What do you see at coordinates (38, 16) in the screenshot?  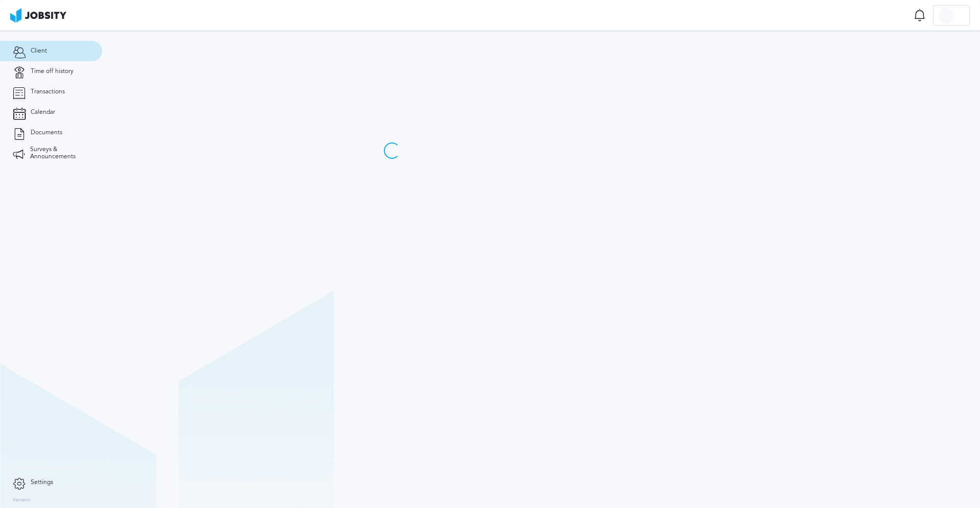 I see `img: ab4bad089aa723f57921c736e9817d99.png` at bounding box center [38, 16].